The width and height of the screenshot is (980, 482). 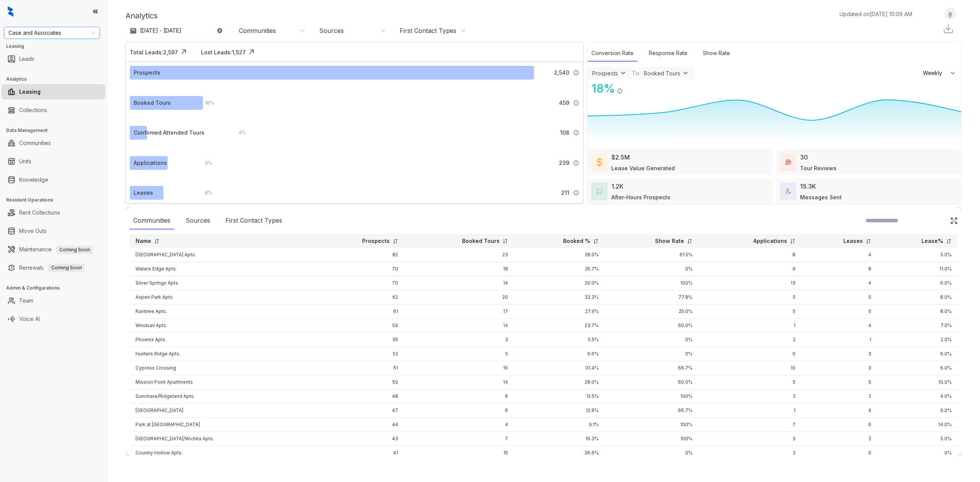 I want to click on span: Weekly, so click(x=935, y=73).